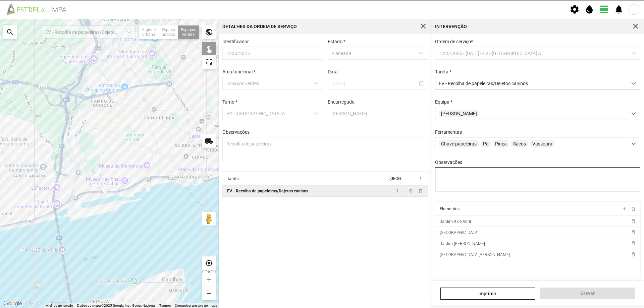  What do you see at coordinates (531, 83) in the screenshot?
I see `span: EV - Recolha de papeleiras/Dejetos caninos` at bounding box center [531, 83].